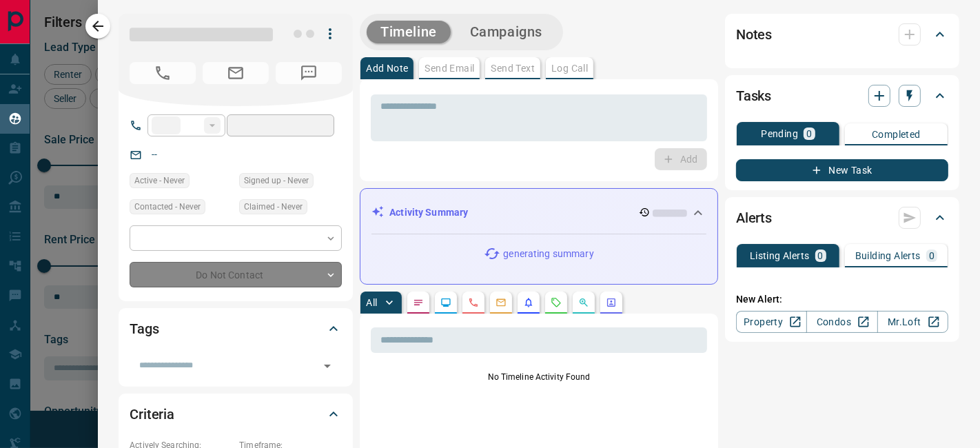 The width and height of the screenshot is (980, 448). What do you see at coordinates (372, 303) in the screenshot?
I see `p: All` at bounding box center [372, 303].